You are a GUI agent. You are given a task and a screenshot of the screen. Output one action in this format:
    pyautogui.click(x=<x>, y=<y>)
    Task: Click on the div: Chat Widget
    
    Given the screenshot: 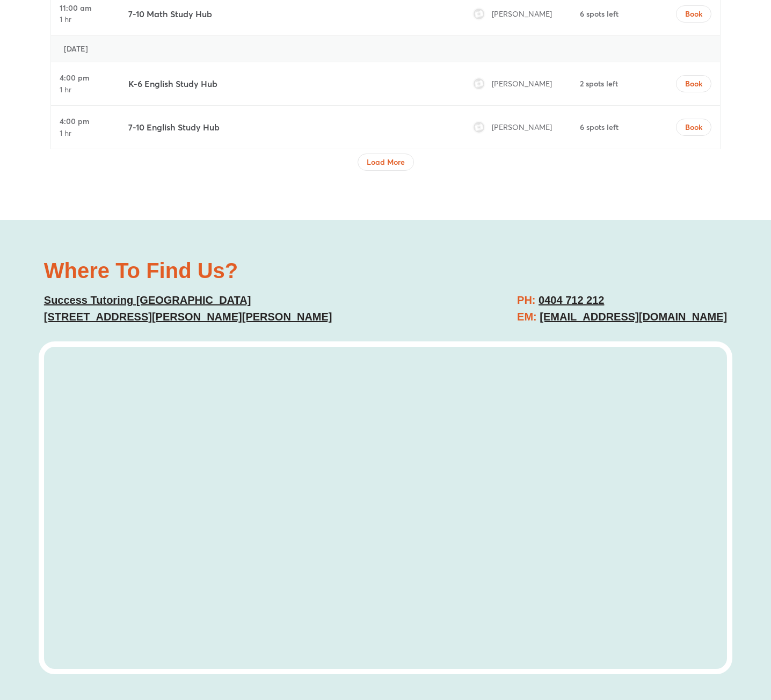 What is the action you would take?
    pyautogui.click(x=681, y=639)
    